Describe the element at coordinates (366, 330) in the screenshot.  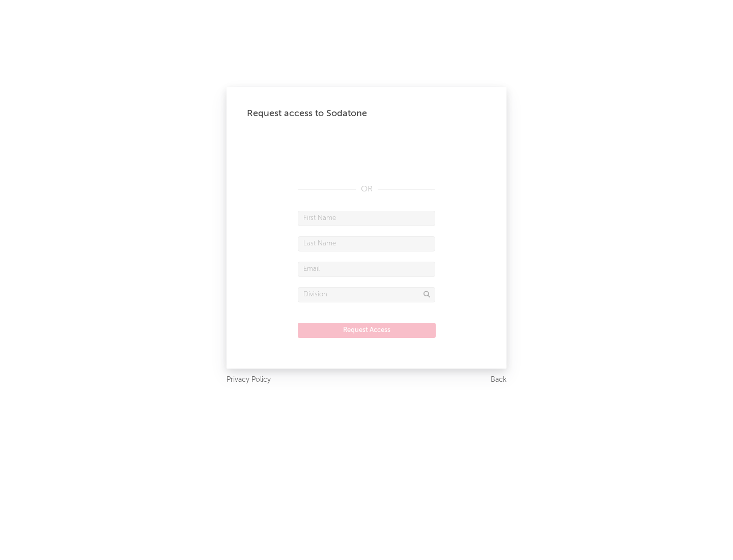
I see `button: Request Access` at that location.